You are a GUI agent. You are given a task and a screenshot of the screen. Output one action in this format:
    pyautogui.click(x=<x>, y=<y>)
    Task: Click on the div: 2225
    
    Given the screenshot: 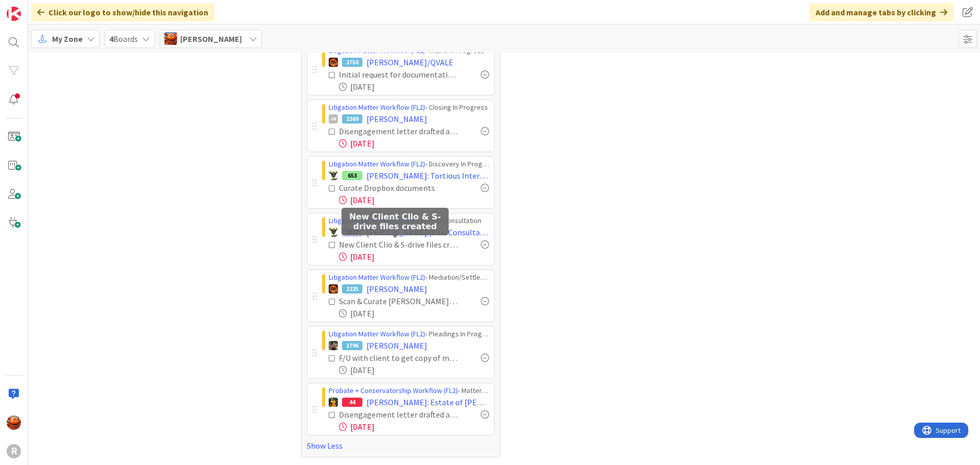 What is the action you would take?
    pyautogui.click(x=352, y=289)
    